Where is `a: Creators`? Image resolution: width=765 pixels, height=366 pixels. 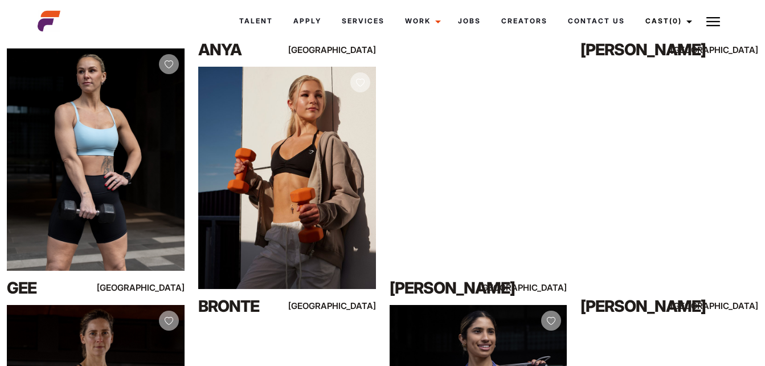
a: Creators is located at coordinates (524, 21).